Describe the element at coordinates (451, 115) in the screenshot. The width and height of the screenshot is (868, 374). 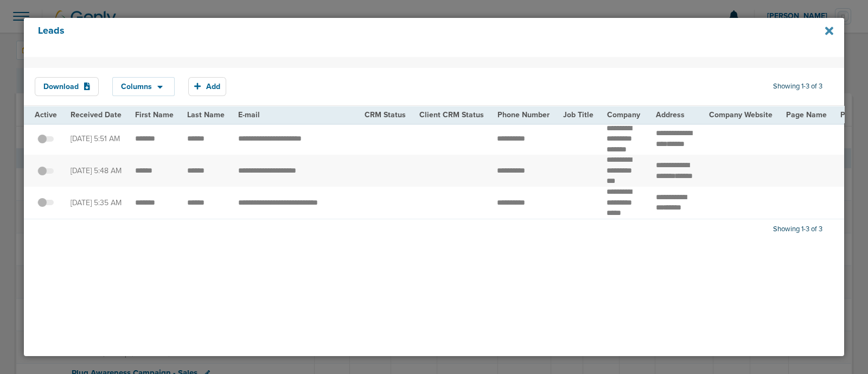
I see `th: Client CRM Status` at that location.